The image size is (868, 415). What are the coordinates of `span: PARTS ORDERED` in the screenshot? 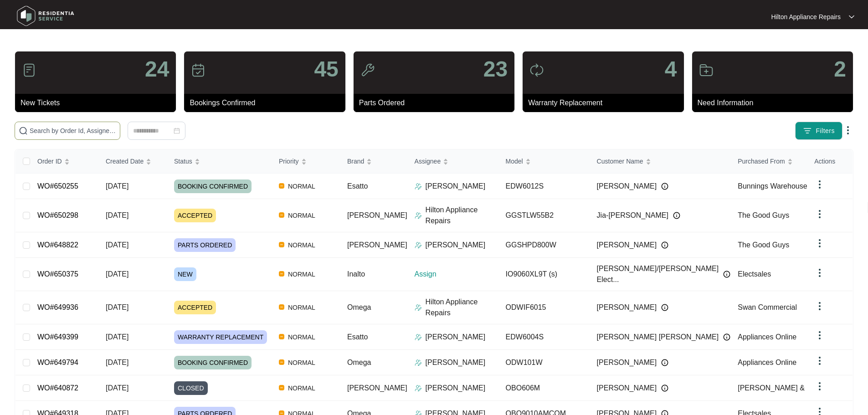 It's located at (204, 246).